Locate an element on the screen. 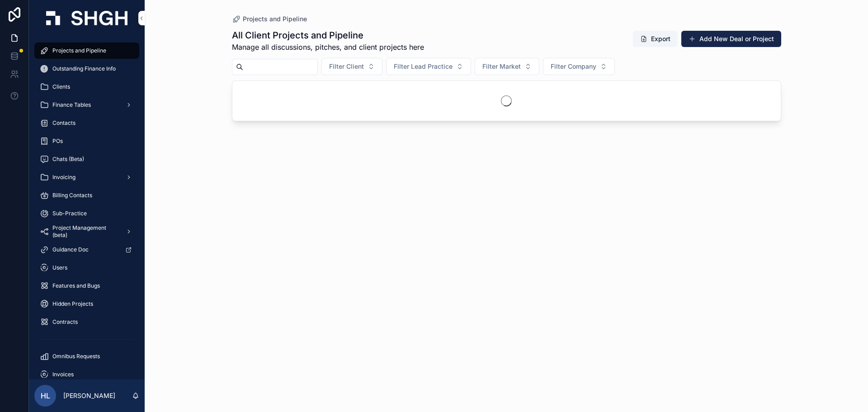  span: Filter Market is located at coordinates (502, 67).